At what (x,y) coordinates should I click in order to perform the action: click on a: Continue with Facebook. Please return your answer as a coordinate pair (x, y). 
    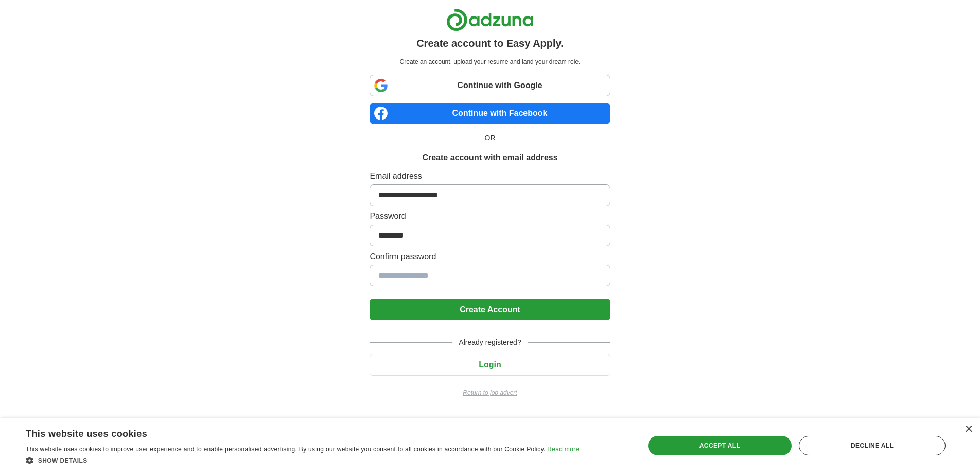
    Looking at the image, I should click on (490, 113).